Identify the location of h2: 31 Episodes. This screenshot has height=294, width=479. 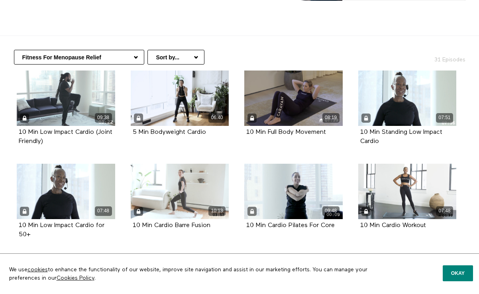
(429, 57).